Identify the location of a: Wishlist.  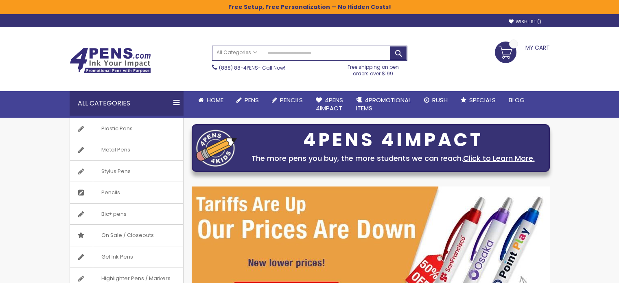
(525, 22).